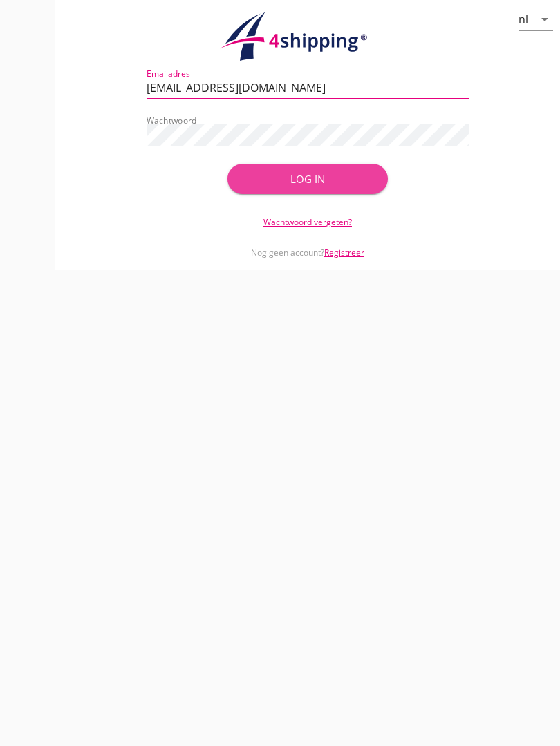 Image resolution: width=560 pixels, height=746 pixels. What do you see at coordinates (307, 244) in the screenshot?
I see `div: Nog geen account?` at bounding box center [307, 244].